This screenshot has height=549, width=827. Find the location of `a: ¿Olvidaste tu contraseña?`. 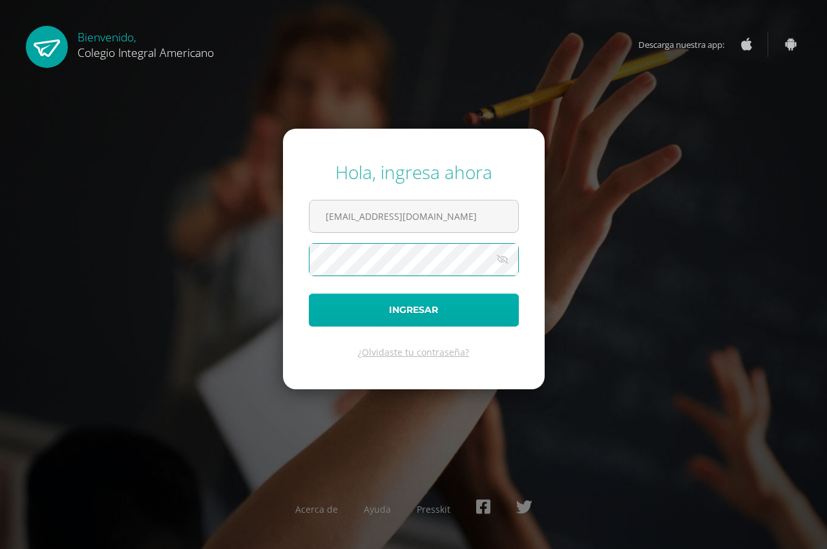

a: ¿Olvidaste tu contraseña? is located at coordinates (413, 351).